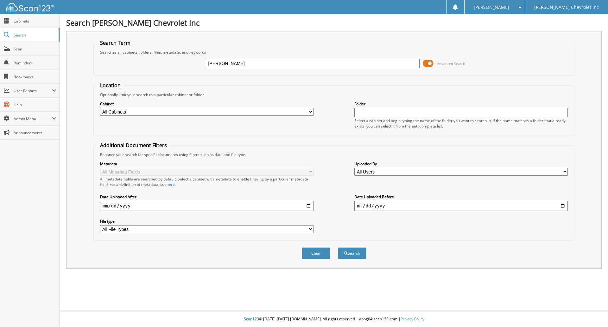 The height and width of the screenshot is (327, 608). Describe the element at coordinates (207, 164) in the screenshot. I see `label: Metadata` at that location.